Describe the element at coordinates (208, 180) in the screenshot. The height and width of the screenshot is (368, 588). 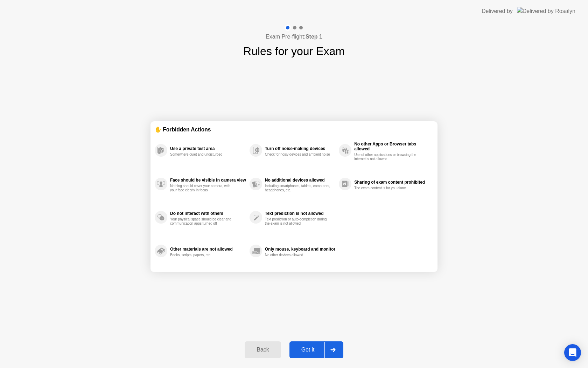
I see `div: Face should be visible in camera view` at that location.